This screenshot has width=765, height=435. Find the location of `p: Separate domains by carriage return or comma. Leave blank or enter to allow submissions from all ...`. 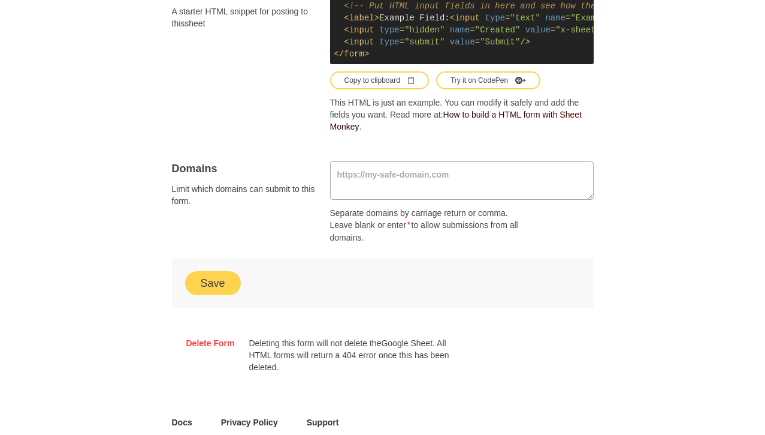

p: Separate domains by carriage return or comma. Leave blank or enter to allow submissions from all ... is located at coordinates (431, 225).